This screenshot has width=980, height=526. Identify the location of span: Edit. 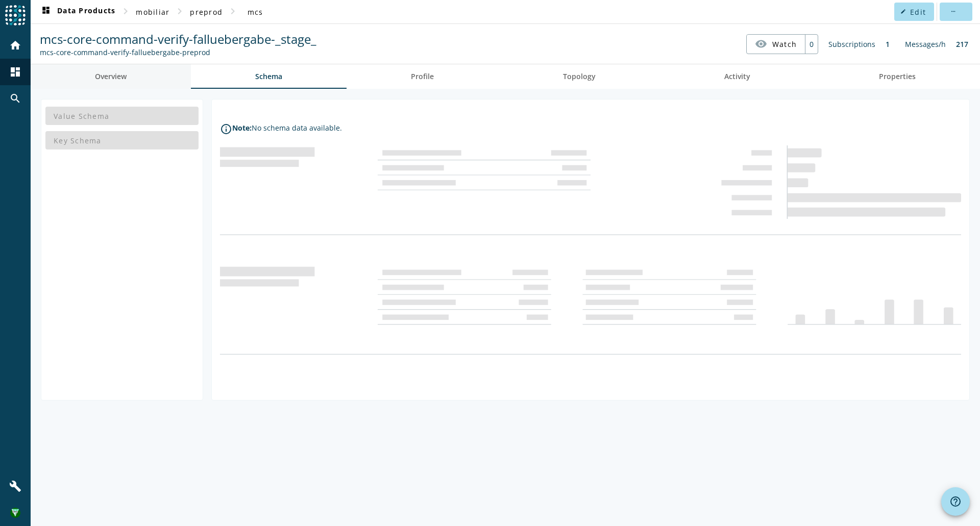
(918, 12).